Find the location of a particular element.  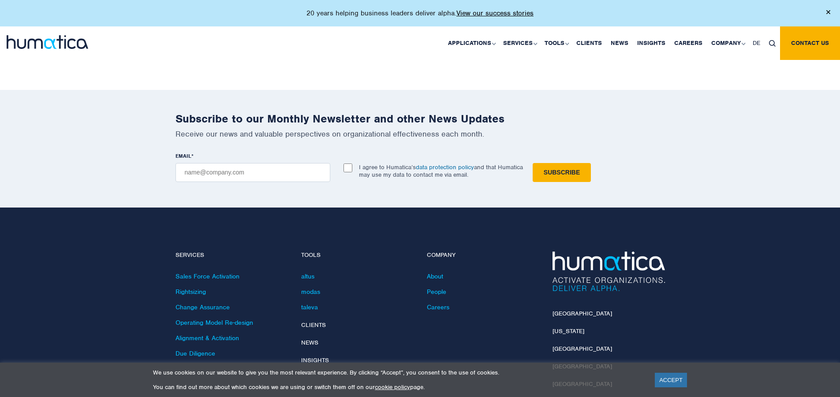

input: I agree to Humatica’sdata protection policyand that Humatica may use my data to contact me via em... is located at coordinates (348, 168).